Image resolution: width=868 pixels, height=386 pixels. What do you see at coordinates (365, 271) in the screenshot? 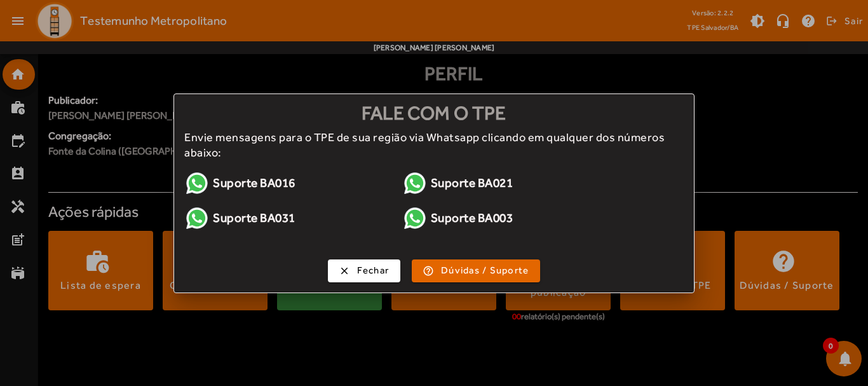
I see `button: Fechar` at bounding box center [365, 271].